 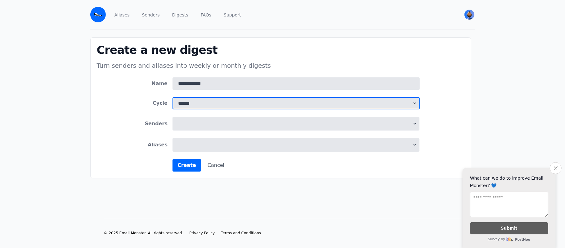 I want to click on a: Cancel, so click(x=216, y=165).